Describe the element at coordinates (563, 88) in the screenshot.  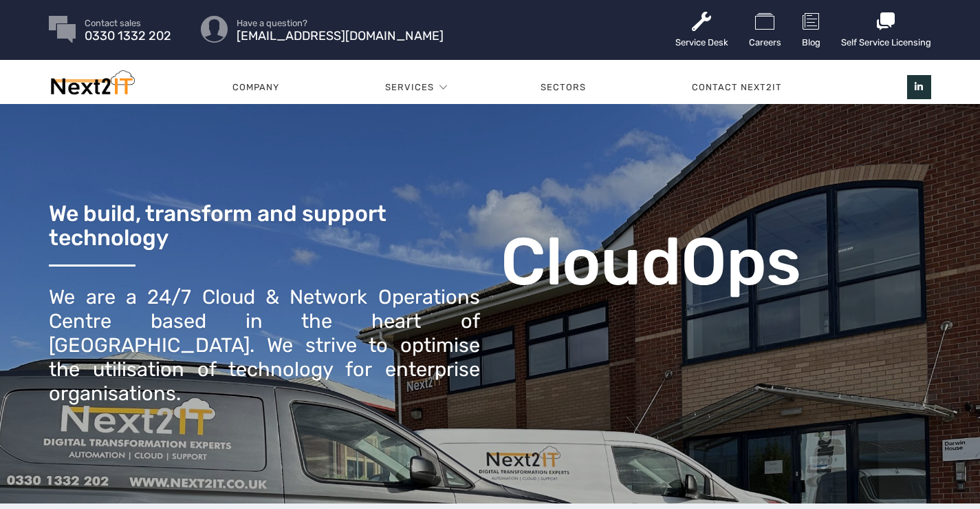
I see `a: Sectors` at that location.